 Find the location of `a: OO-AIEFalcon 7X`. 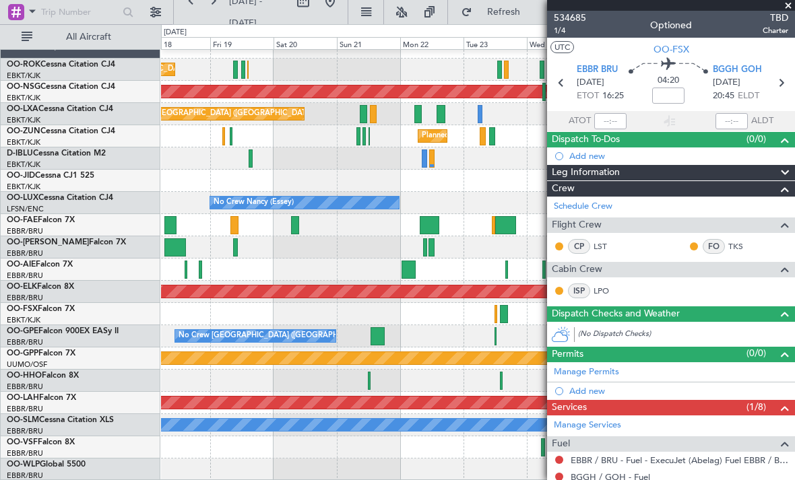

a: OO-AIEFalcon 7X is located at coordinates (40, 265).